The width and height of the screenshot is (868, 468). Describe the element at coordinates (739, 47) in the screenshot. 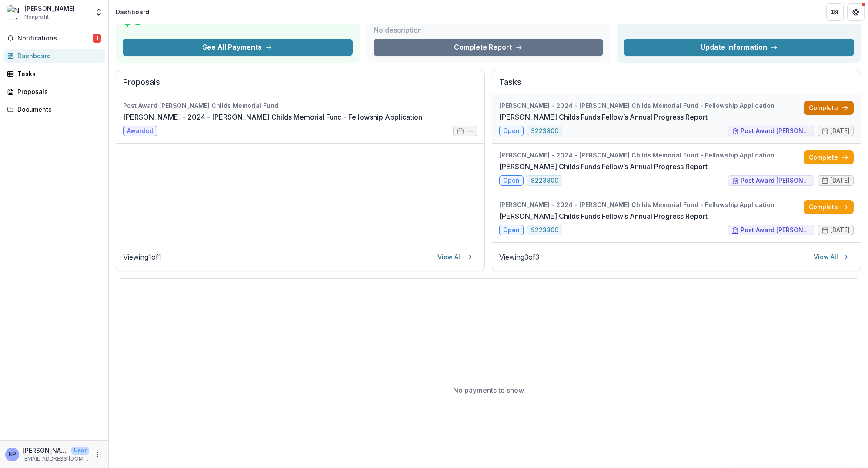

I see `a: Update Information` at that location.